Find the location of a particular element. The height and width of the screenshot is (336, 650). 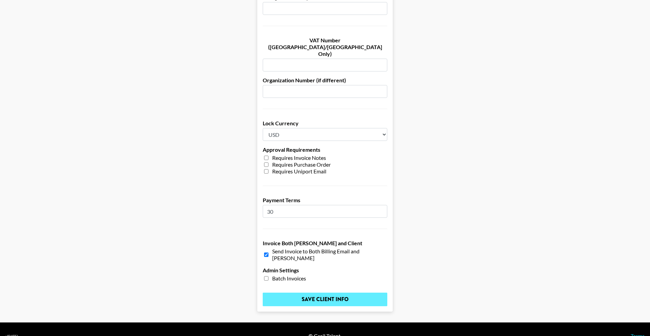

label: Payment Terms is located at coordinates (325, 200).